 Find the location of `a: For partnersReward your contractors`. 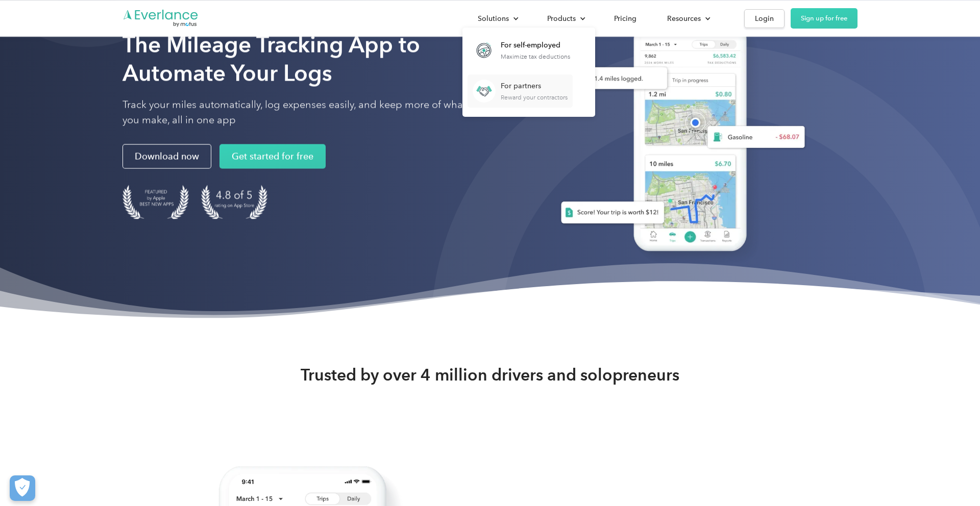

a: For partnersReward your contractors is located at coordinates (520, 91).